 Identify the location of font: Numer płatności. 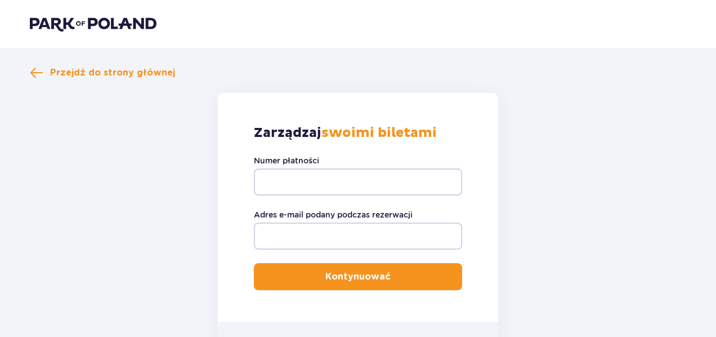
(287, 160).